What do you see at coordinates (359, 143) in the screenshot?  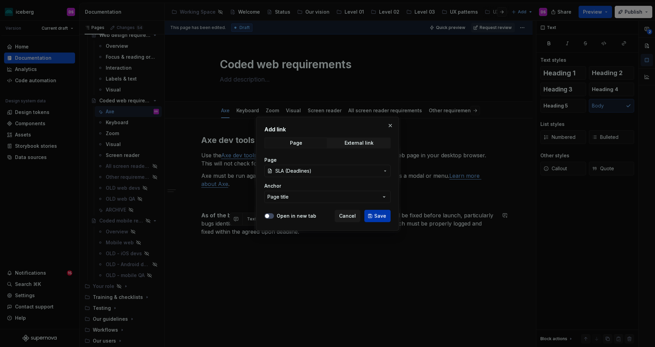 I see `div: External link` at bounding box center [359, 143].